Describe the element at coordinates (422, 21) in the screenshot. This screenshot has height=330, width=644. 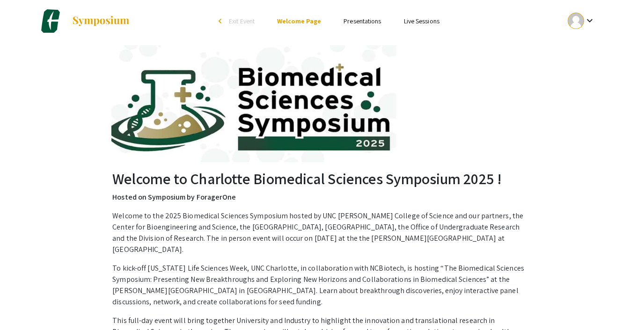
I see `a: Live Sessions` at that location.